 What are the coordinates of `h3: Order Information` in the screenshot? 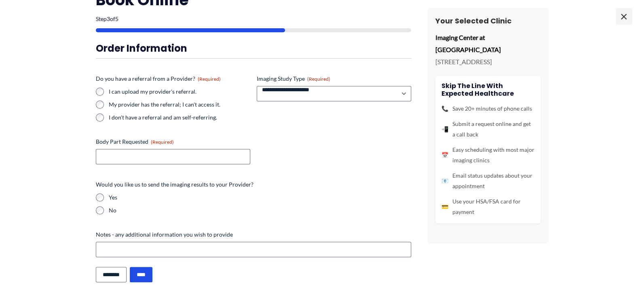 It's located at (253, 48).